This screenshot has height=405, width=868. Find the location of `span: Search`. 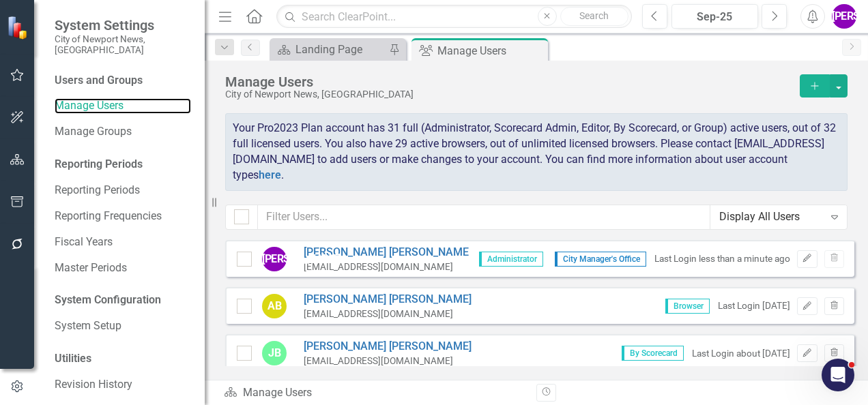

span: Search is located at coordinates (594, 16).